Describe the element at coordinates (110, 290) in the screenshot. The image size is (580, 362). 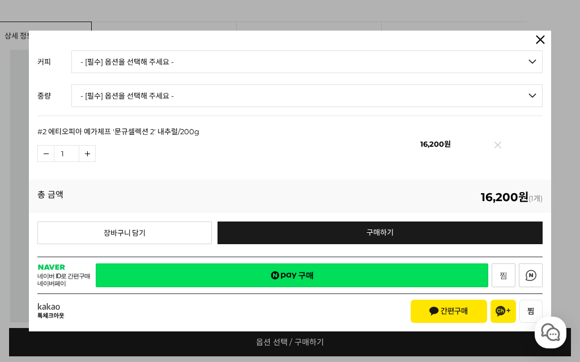
I see `span: 대화` at that location.